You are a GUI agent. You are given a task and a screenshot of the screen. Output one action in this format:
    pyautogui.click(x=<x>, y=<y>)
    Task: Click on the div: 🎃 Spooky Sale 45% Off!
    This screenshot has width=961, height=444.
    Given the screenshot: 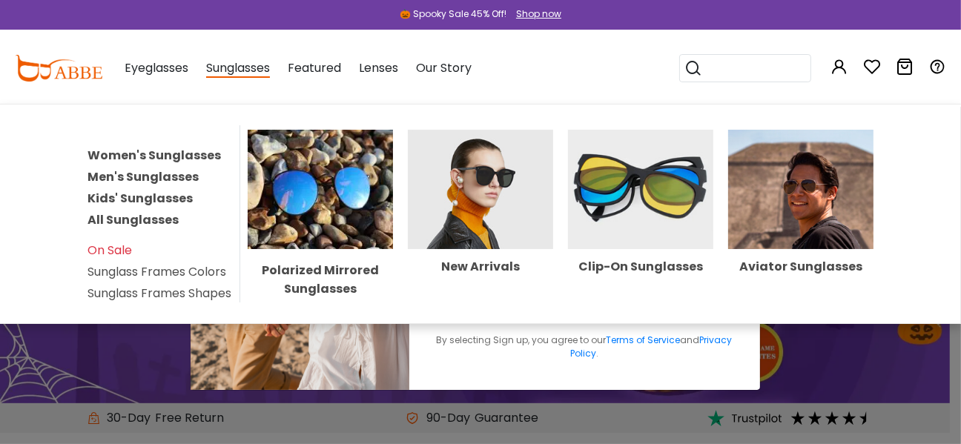 What is the action you would take?
    pyautogui.click(x=453, y=14)
    